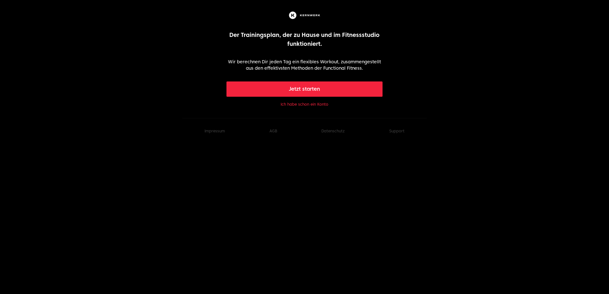 The image size is (609, 294). I want to click on img: Kernwerk®, so click(304, 15).